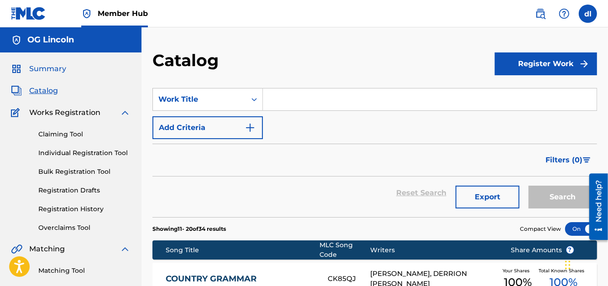 The width and height of the screenshot is (608, 286). Describe the element at coordinates (51, 40) in the screenshot. I see `h5: OG Lincoln` at that location.